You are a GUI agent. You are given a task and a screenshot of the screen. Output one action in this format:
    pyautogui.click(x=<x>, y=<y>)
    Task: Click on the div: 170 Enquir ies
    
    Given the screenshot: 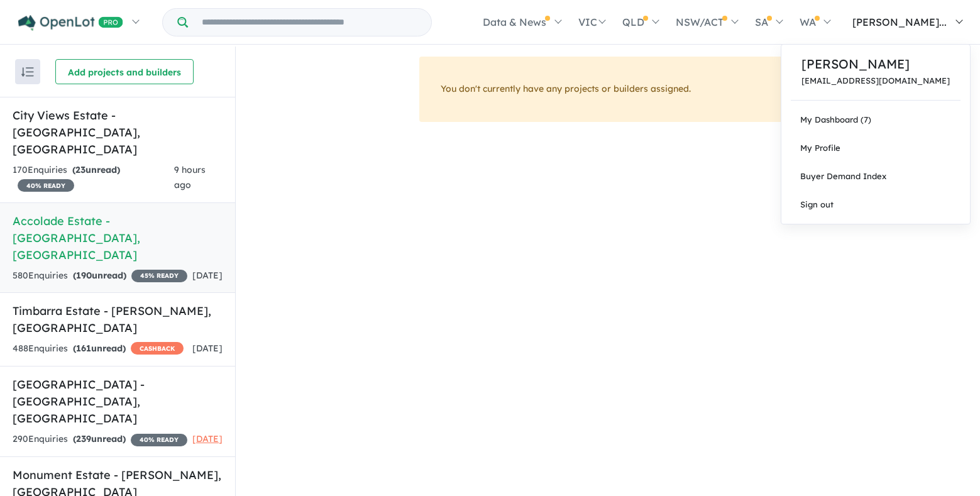 What is the action you would take?
    pyautogui.click(x=93, y=177)
    